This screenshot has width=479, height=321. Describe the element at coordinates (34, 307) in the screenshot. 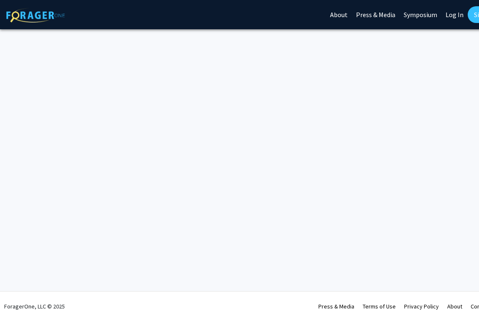

I see `div: ForagerOne, LLC © 2025` at that location.